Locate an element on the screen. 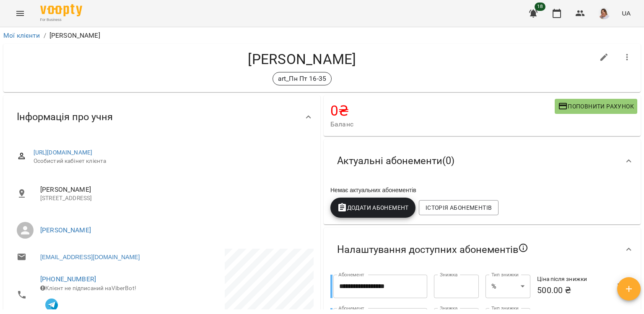 Image resolution: width=644 pixels, height=314 pixels. a: Мої клієнти is located at coordinates (22, 36).